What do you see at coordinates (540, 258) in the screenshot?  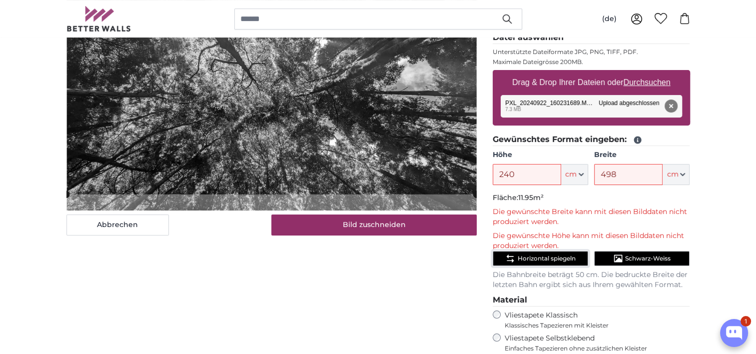 I see `button: Horizontal spiegeln` at bounding box center [540, 258].